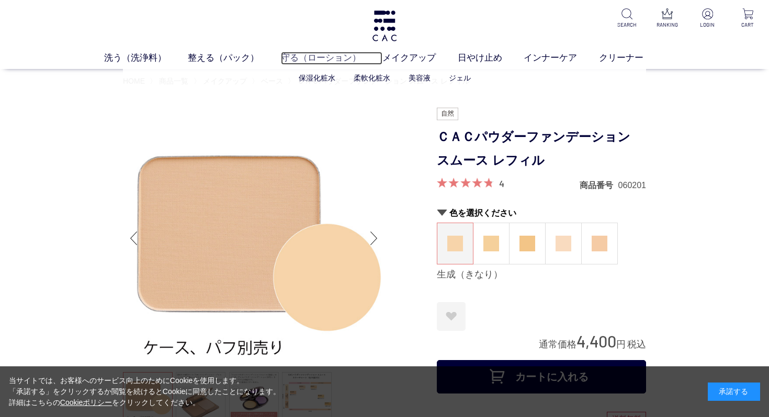 The image size is (769, 417). What do you see at coordinates (563, 244) in the screenshot?
I see `img: 桜（さくら）` at bounding box center [563, 244].